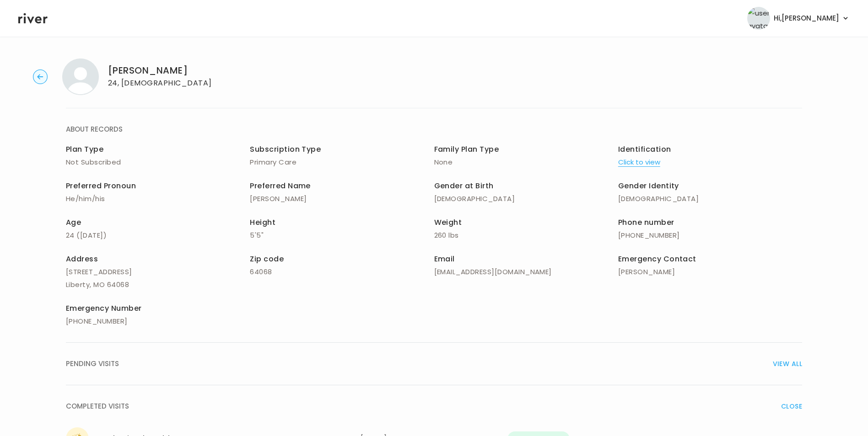 The image size is (868, 436). I want to click on button: ABOUT RECORDS, so click(434, 129).